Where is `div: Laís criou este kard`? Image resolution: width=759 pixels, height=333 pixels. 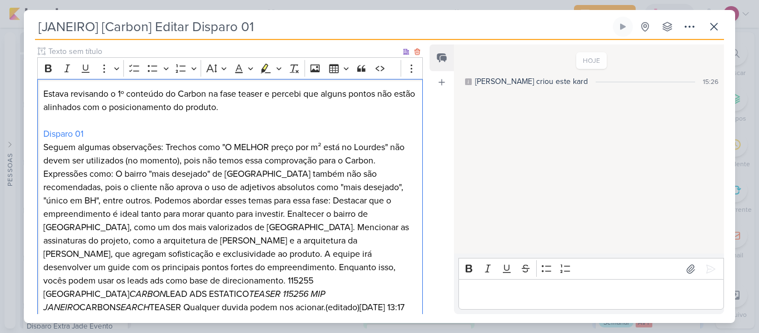 div: Laís criou este kard is located at coordinates (531, 81).